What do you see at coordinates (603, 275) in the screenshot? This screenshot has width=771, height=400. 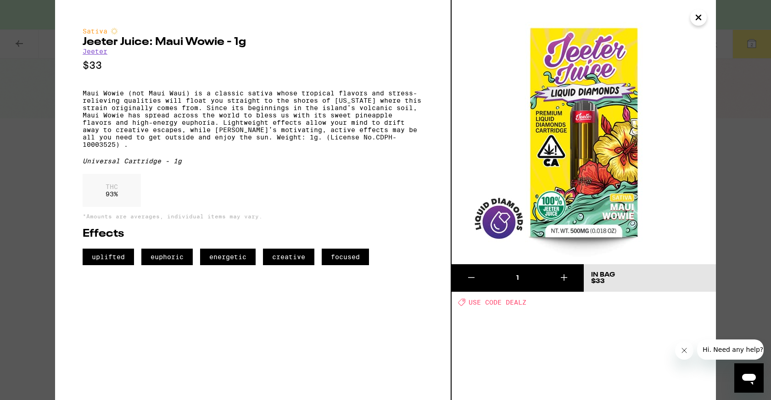 I see `div: In Bag` at bounding box center [603, 275].